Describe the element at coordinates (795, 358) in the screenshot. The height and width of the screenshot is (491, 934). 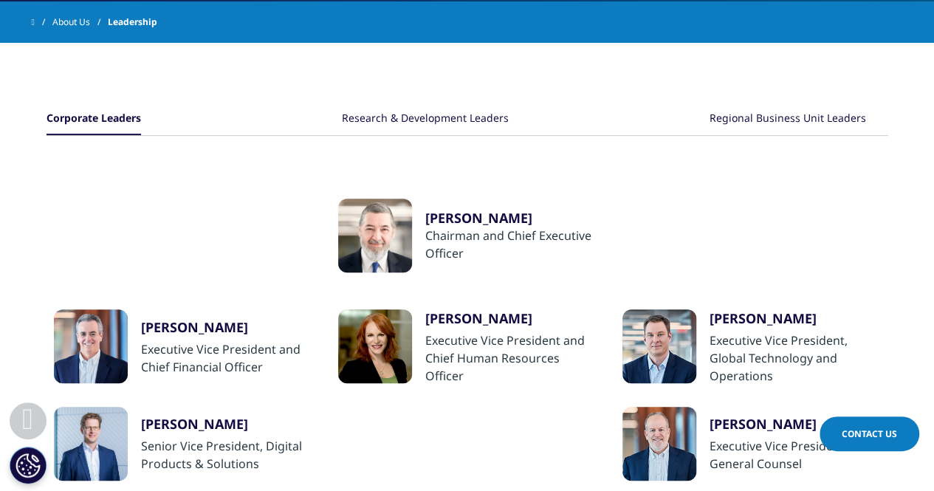
I see `div: Executive Vice President, Global Technology and Operations` at that location.